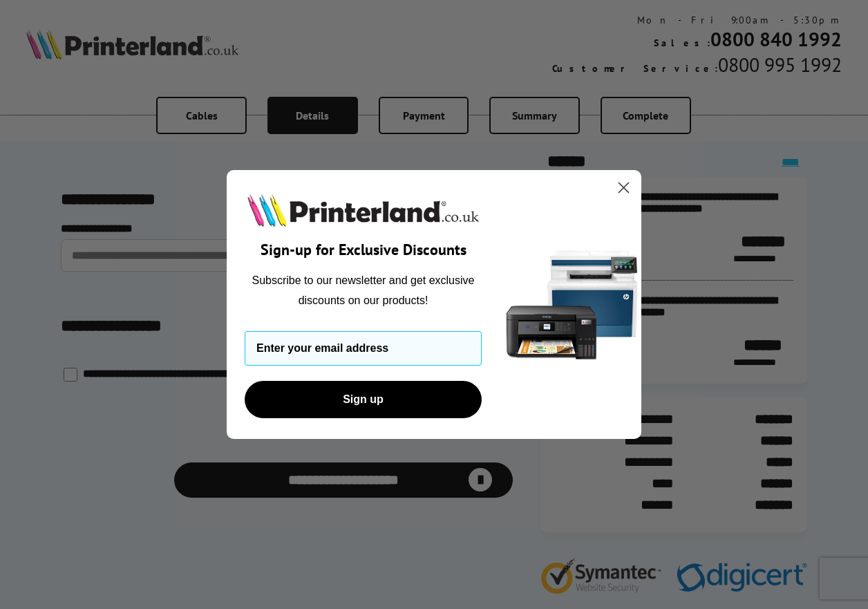 This screenshot has height=609, width=868. What do you see at coordinates (364, 249) in the screenshot?
I see `span: Sign-up for Exclusive Discounts` at bounding box center [364, 249].